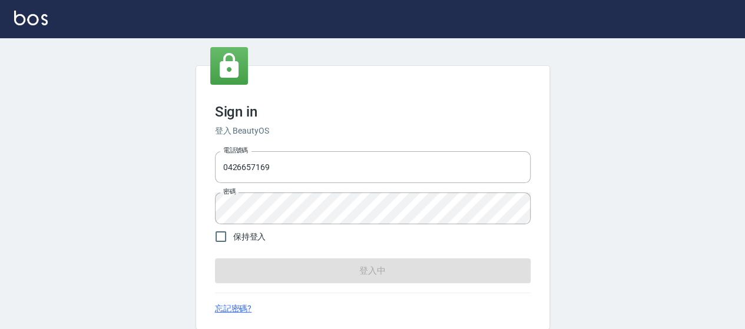 Image resolution: width=745 pixels, height=329 pixels. Describe the element at coordinates (31, 18) in the screenshot. I see `img: Logo` at that location.